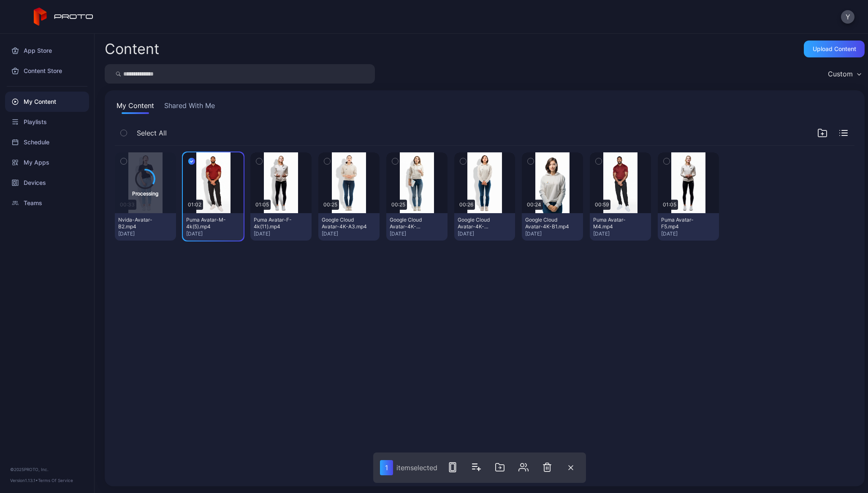 This screenshot has height=493, width=868. What do you see at coordinates (47, 469) in the screenshot?
I see `div: © 2025 PROTO, Inc.` at bounding box center [47, 469].